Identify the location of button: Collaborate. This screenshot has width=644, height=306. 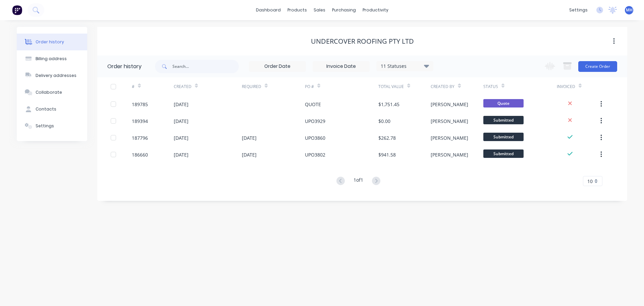
(52, 92).